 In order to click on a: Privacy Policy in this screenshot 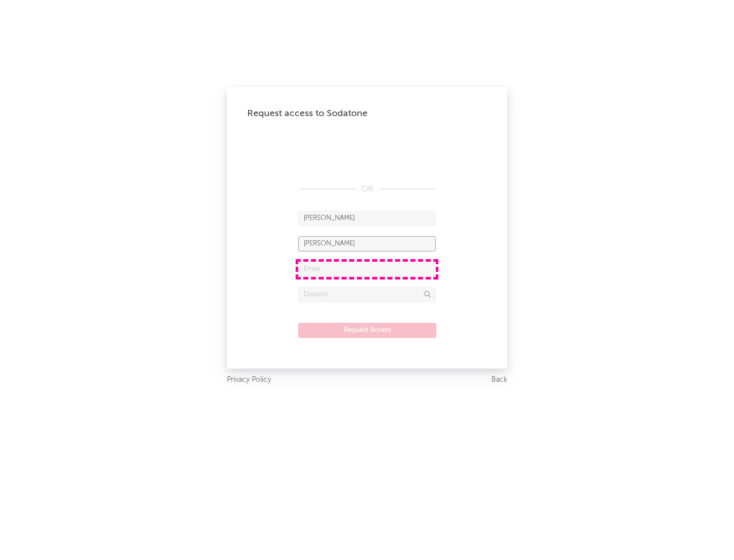, I will do `click(249, 380)`.